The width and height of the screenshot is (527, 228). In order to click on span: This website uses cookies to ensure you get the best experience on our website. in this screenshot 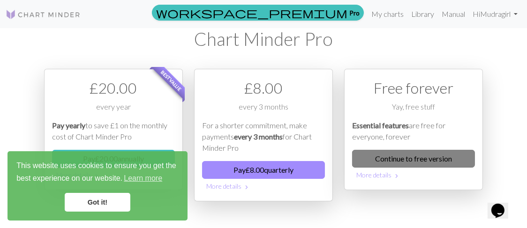, I will do `click(98, 173)`.